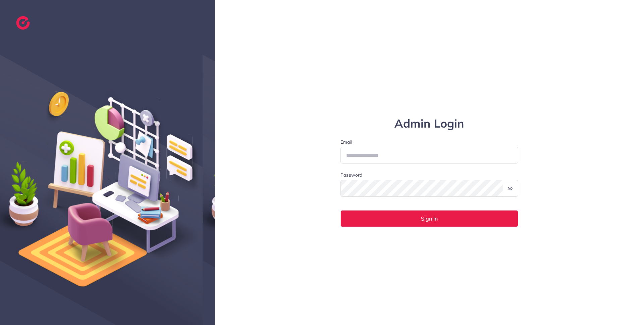 The width and height of the screenshot is (644, 325). Describe the element at coordinates (429, 123) in the screenshot. I see `h1: Admin Login` at that location.